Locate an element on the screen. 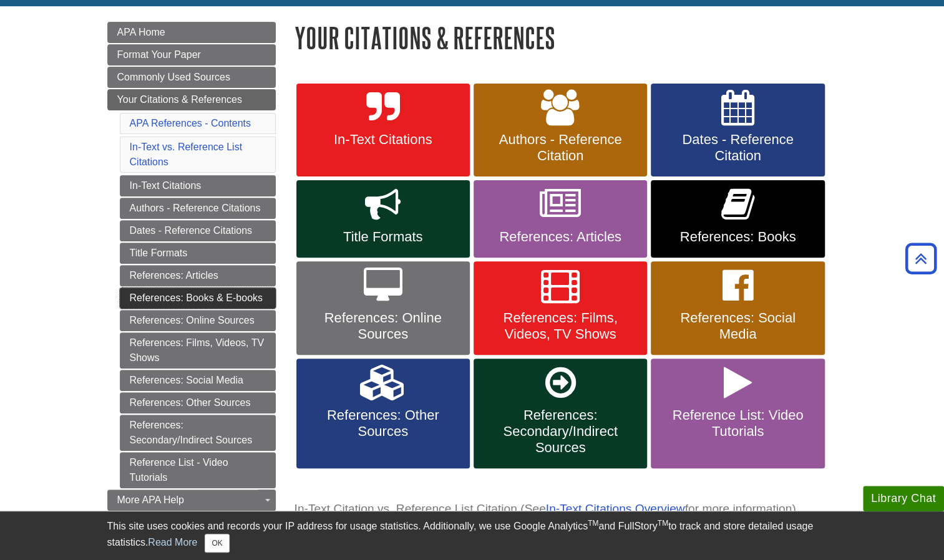 The width and height of the screenshot is (944, 560). span: Authors - Reference Citation is located at coordinates (560, 148).